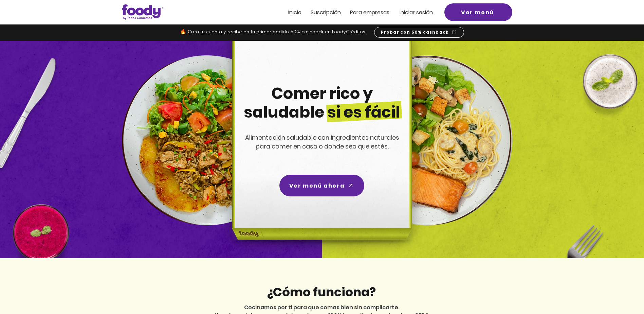  What do you see at coordinates (416, 12) in the screenshot?
I see `a: Iniciar sesión` at bounding box center [416, 12].